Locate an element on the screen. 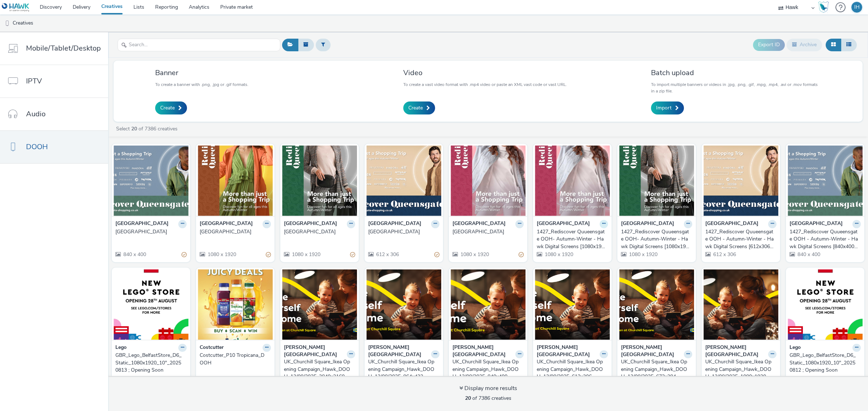  div: UK_Churchill Square_Ikea Opening Campaign_Hawk_DOOH_13/08/2025_1080x1920 is located at coordinates (740, 369).